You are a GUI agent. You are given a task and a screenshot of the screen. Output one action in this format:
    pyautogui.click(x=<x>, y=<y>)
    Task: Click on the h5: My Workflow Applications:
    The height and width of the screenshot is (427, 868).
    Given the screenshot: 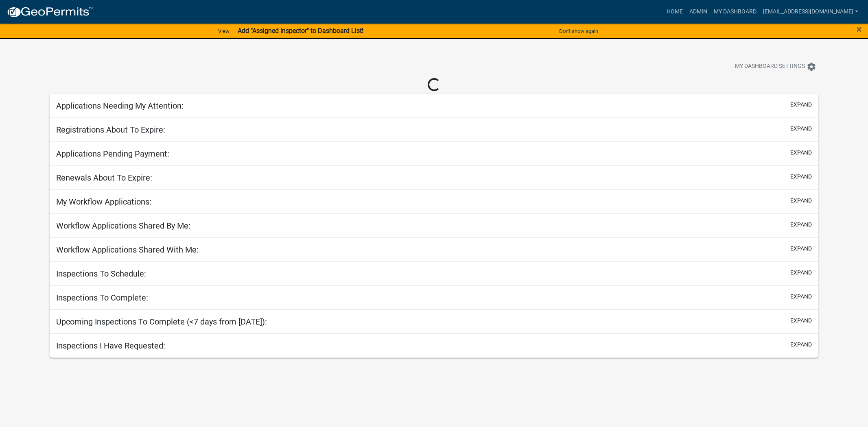 What is the action you would take?
    pyautogui.click(x=104, y=202)
    